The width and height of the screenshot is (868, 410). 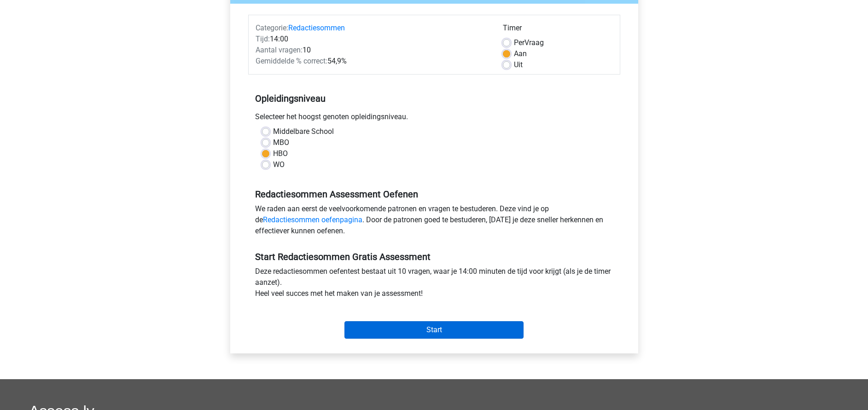 What do you see at coordinates (435, 222) in the screenshot?
I see `div: We raden aan eerst de veelvoorkomende patronen en vragen te bestuderen. Deze vind je op de . Door...` at bounding box center [435, 222].